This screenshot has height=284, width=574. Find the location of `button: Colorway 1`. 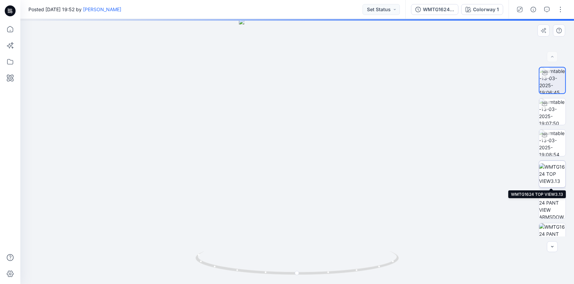

button: Colorway 1 is located at coordinates (483, 9).